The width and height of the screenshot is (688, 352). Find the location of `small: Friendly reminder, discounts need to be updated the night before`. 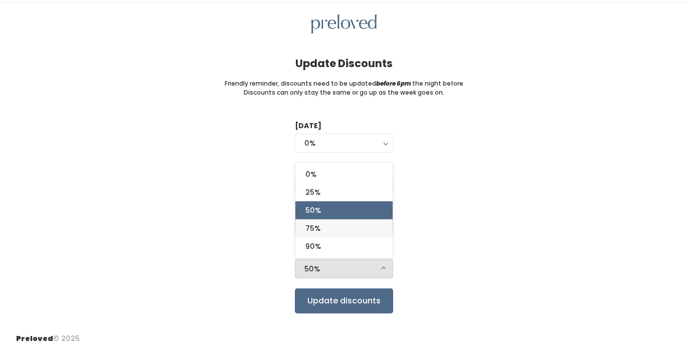

small: Friendly reminder, discounts need to be updated the night before is located at coordinates (344, 84).